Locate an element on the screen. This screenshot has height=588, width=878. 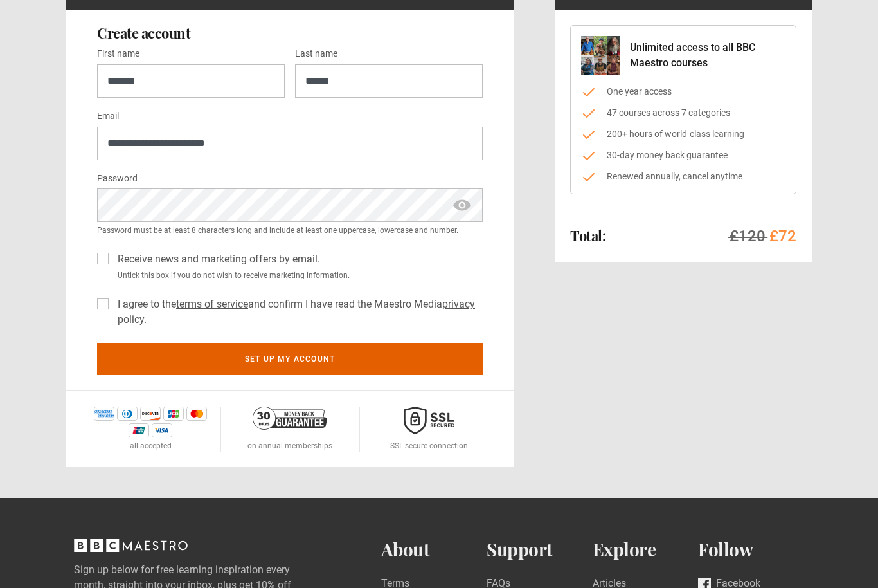
li: One year access is located at coordinates (684, 91).